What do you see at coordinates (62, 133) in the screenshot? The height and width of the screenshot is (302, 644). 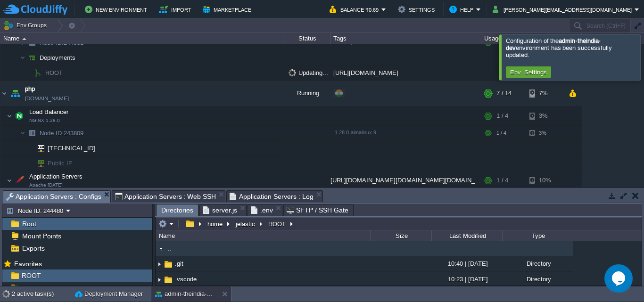 I see `span: 243809` at bounding box center [62, 133].